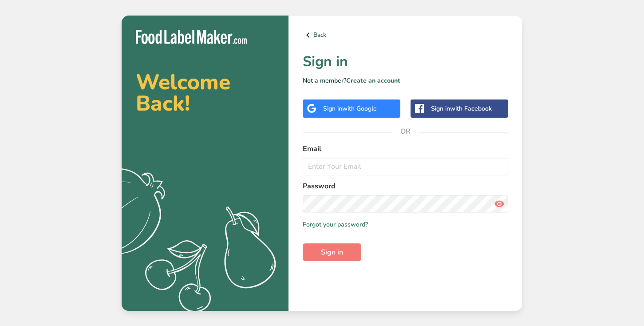  Describe the element at coordinates (405, 186) in the screenshot. I see `label: Password` at that location.